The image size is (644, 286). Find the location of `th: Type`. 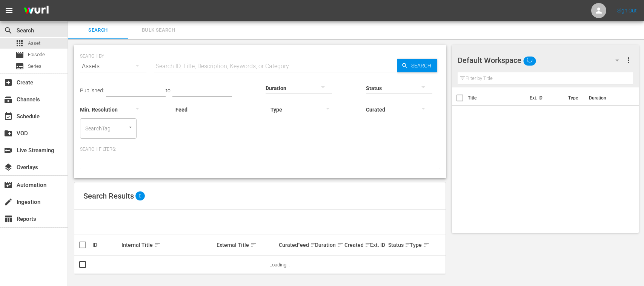

th: Type is located at coordinates (574, 98).